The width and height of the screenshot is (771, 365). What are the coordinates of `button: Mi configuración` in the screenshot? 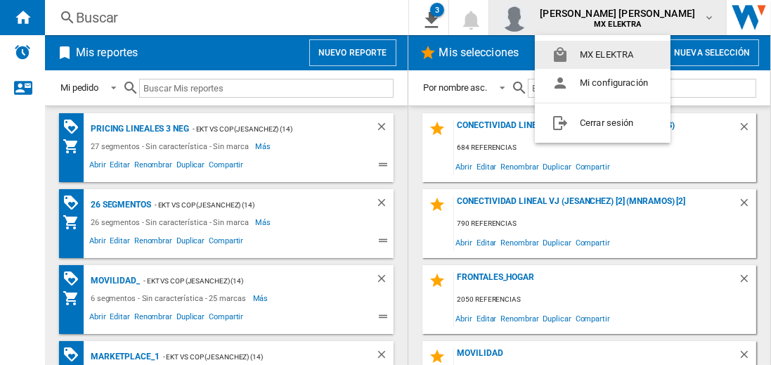 It's located at (603, 83).